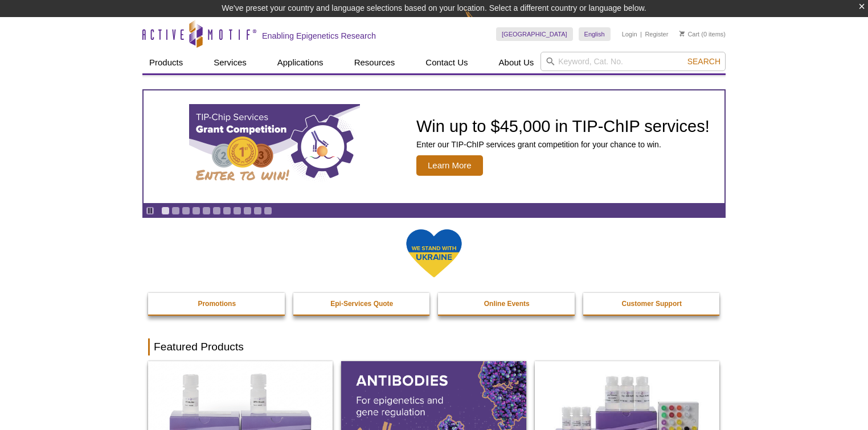 The image size is (868, 430). What do you see at coordinates (196, 211) in the screenshot?
I see `a: Go to slide 4` at bounding box center [196, 211].